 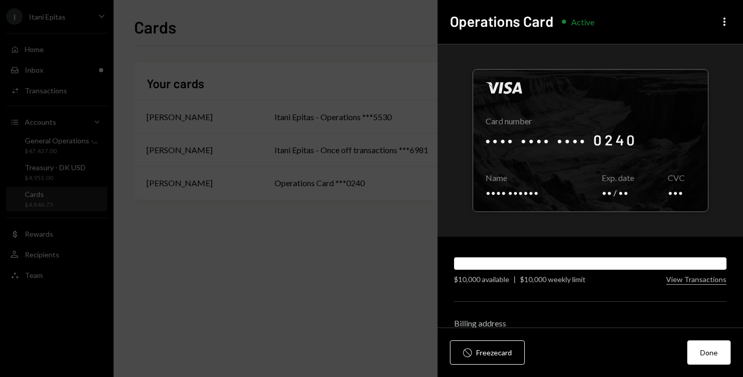 What do you see at coordinates (590, 140) in the screenshot?
I see `div: Click to reveal` at bounding box center [590, 140].